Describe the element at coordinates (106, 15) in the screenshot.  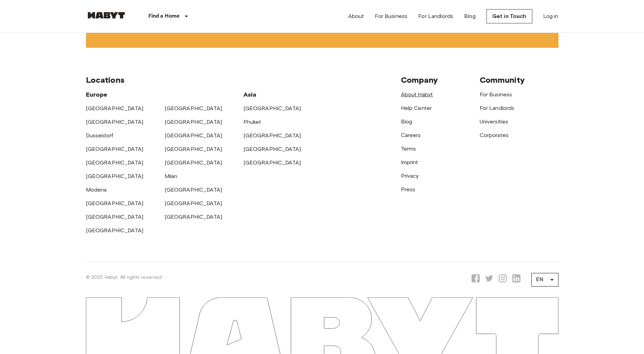
I see `img: Habyt` at that location.